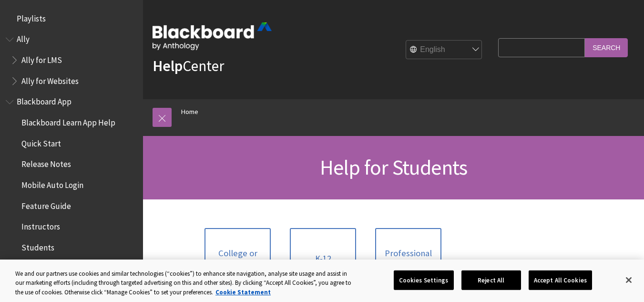 This screenshot has height=302, width=644. Describe the element at coordinates (41, 59) in the screenshot. I see `span: Ally for LMS` at that location.